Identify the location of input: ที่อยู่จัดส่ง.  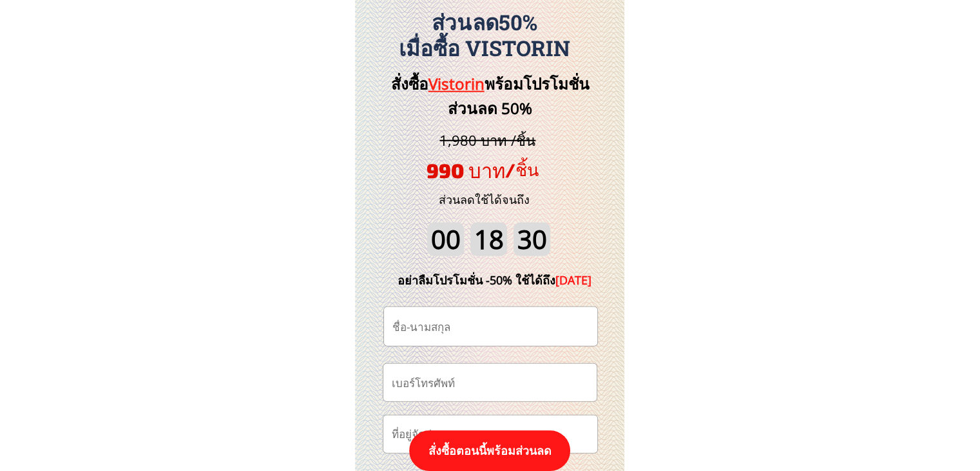
(490, 434).